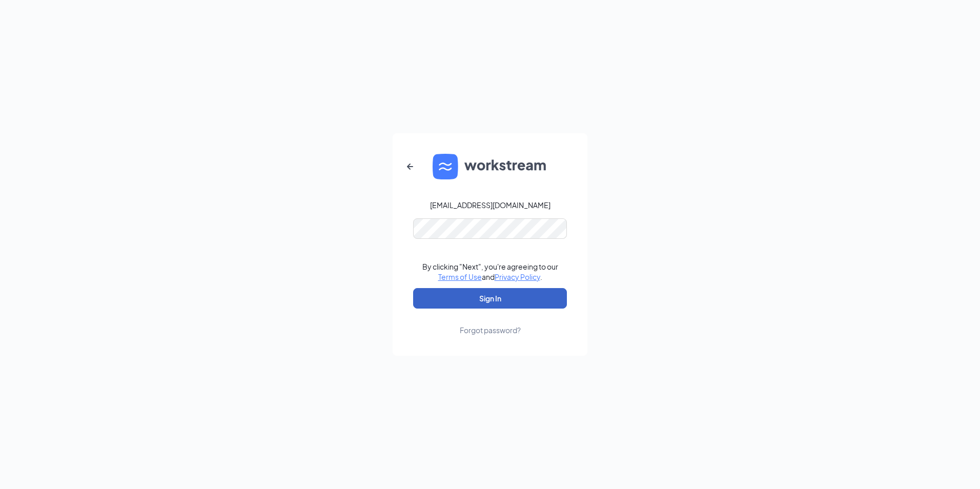 The image size is (980, 489). I want to click on button: ArrowLeftNew, so click(410, 167).